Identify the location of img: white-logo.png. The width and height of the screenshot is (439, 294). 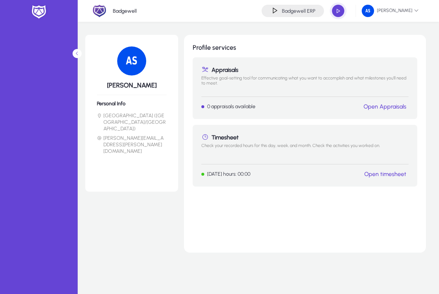
(39, 12).